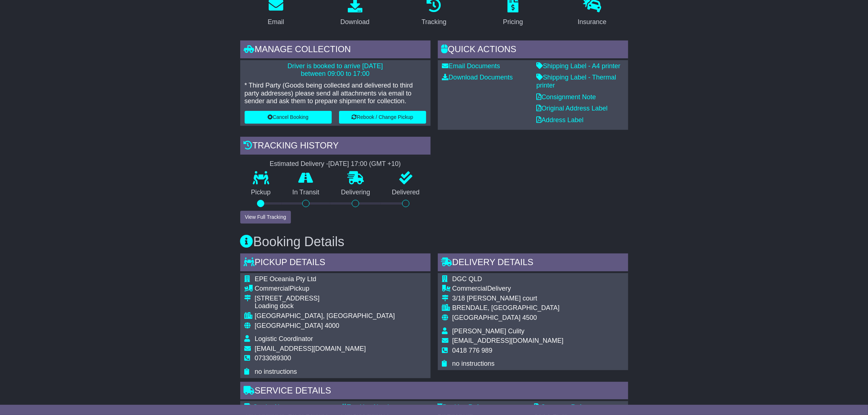 The image size is (868, 415). What do you see at coordinates (335, 264) in the screenshot?
I see `div: Pickup Details` at bounding box center [335, 264].